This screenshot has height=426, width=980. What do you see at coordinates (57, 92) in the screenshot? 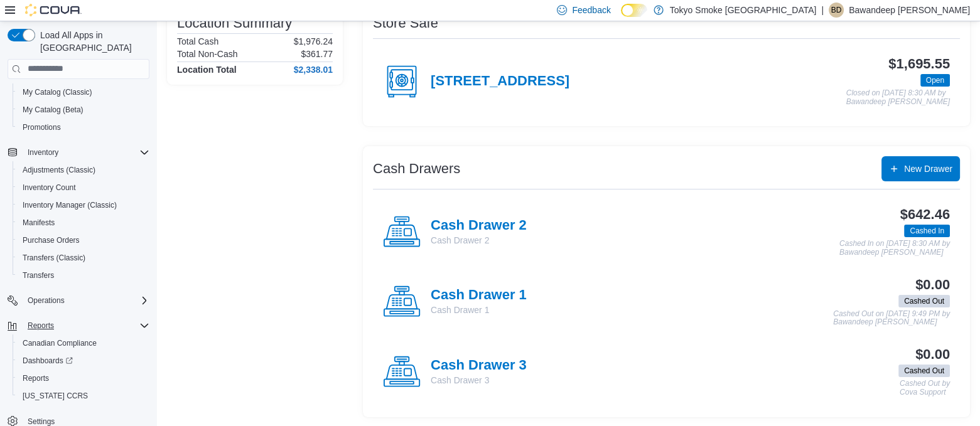
I see `a: My Catalog (Classic)` at bounding box center [57, 92].